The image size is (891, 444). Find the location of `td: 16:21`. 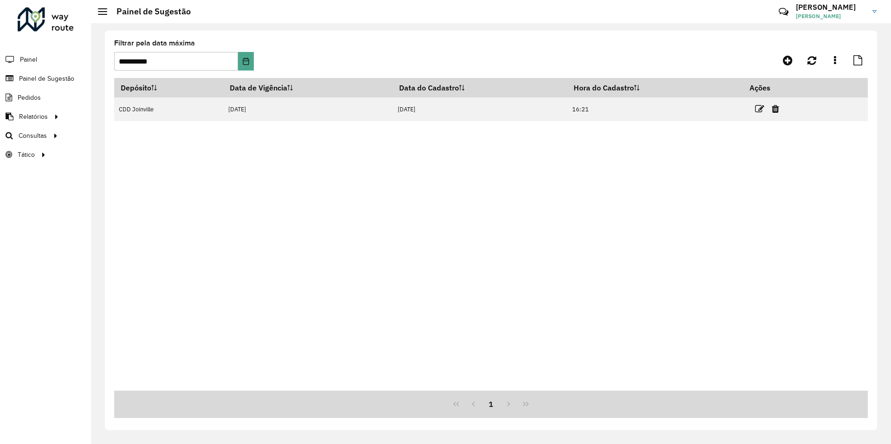

td: 16:21 is located at coordinates (655, 109).